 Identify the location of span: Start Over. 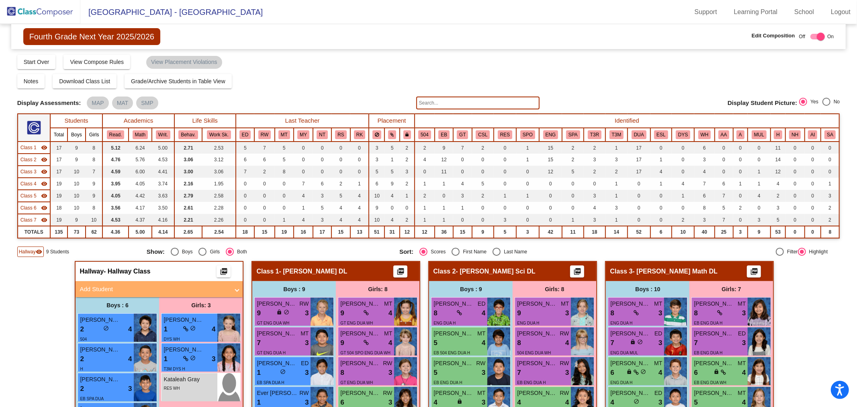
(37, 62).